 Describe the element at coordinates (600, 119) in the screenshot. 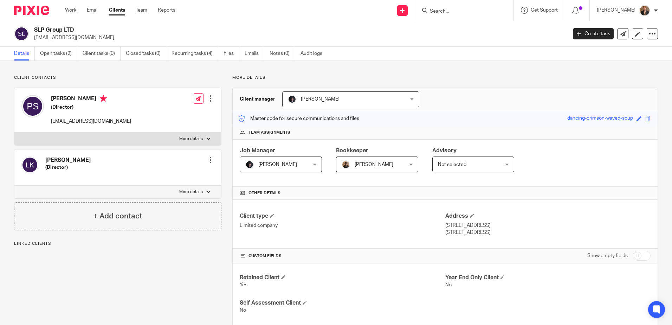

I see `div: dancing-crimson-waved-soup` at that location.